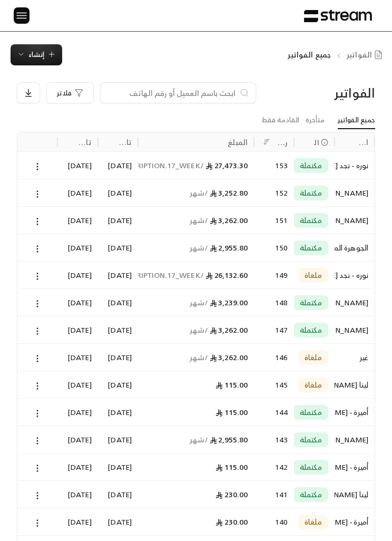  What do you see at coordinates (274, 467) in the screenshot?
I see `div: 142` at bounding box center [274, 467].